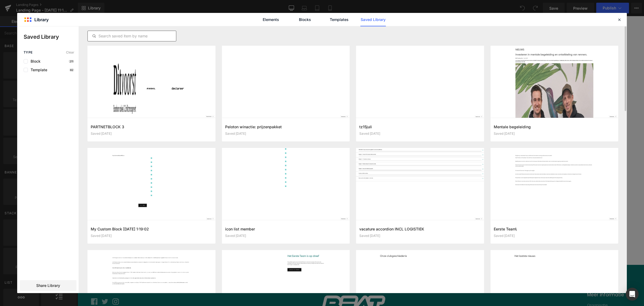 The height and width of the screenshot is (306, 644). I want to click on a: Explore Template, so click(284, 133).